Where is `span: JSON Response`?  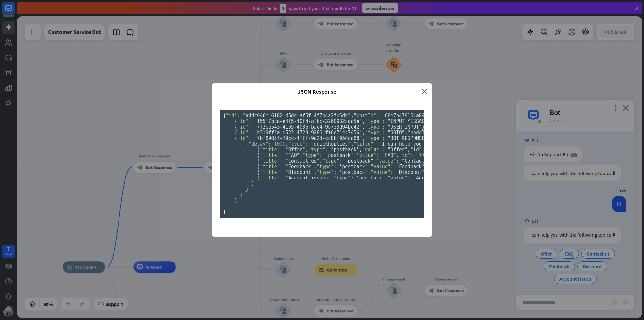 span: JSON Response is located at coordinates (317, 91).